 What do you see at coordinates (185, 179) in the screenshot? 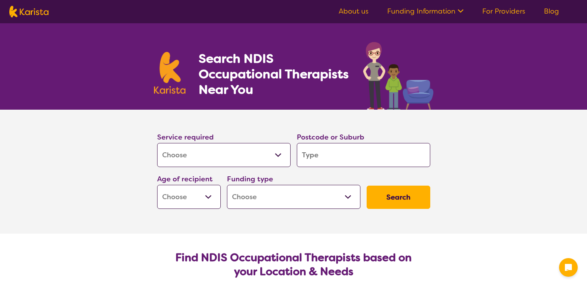
I see `label: Age of recipient` at bounding box center [185, 179].